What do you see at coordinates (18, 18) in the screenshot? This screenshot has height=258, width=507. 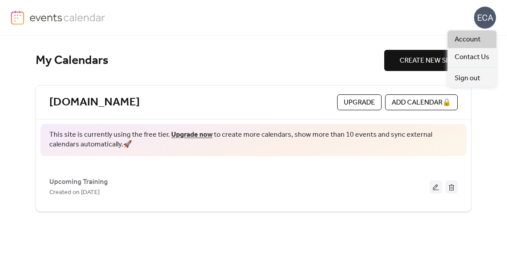 I see `img: logo` at bounding box center [18, 18].